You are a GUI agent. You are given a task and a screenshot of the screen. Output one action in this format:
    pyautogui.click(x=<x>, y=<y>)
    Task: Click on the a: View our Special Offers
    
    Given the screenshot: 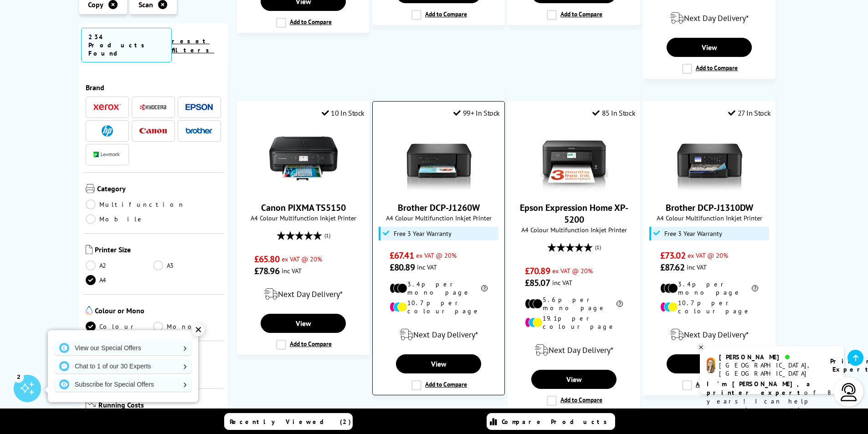 What is the action you would take?
    pyautogui.click(x=123, y=348)
    